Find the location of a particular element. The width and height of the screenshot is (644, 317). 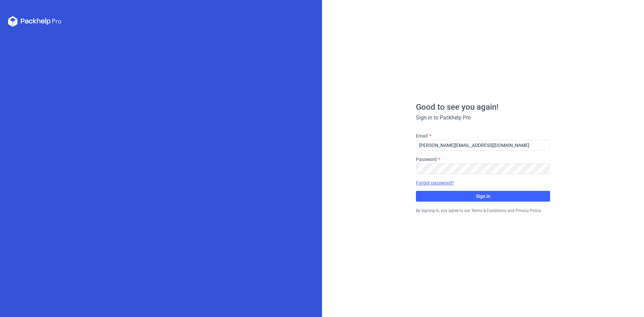

label: Email is located at coordinates (422, 136).